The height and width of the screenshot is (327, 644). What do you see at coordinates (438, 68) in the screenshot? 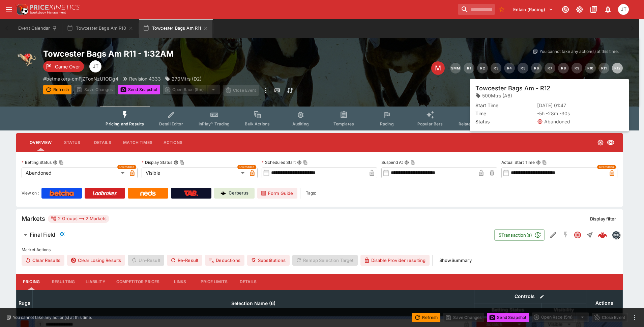
I see `div: Edit Meeting` at bounding box center [438, 68].